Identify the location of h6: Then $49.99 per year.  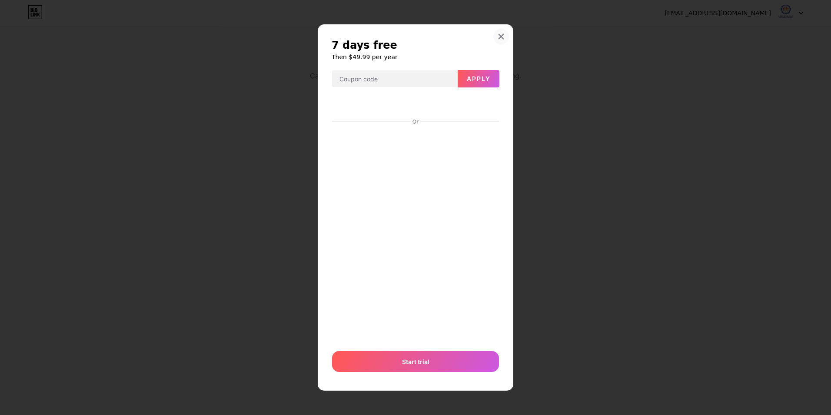
(416, 57).